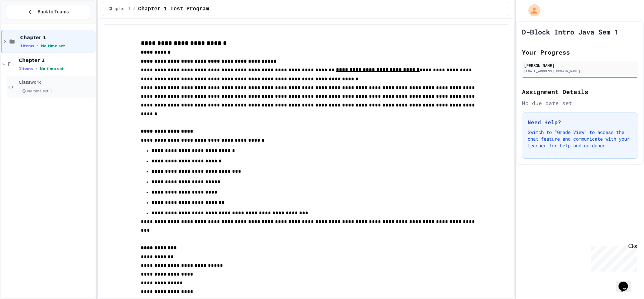 This screenshot has height=299, width=644. I want to click on div: Chat with us now!Close, so click(24, 22).